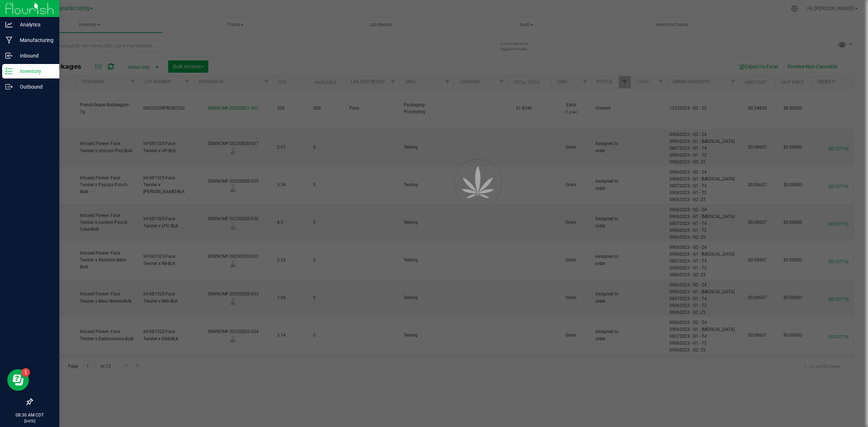 The width and height of the screenshot is (868, 427). What do you see at coordinates (34, 25) in the screenshot?
I see `p: Analytics` at bounding box center [34, 25].